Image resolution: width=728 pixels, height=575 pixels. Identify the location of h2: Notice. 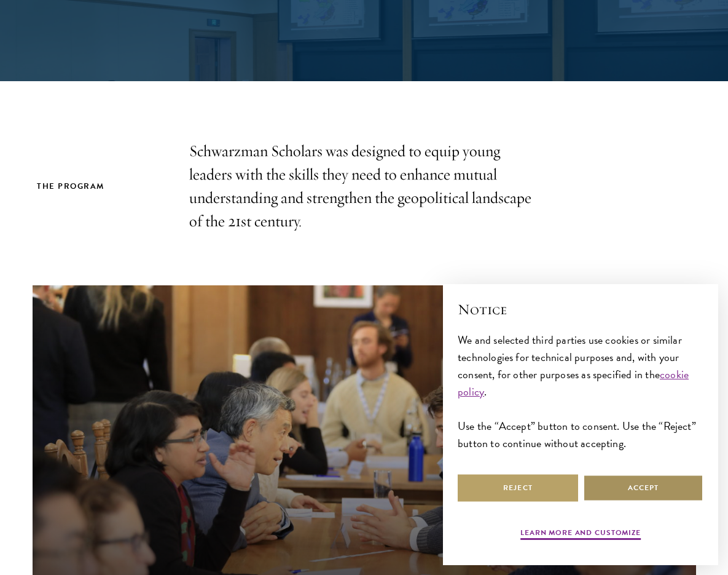
(581, 309).